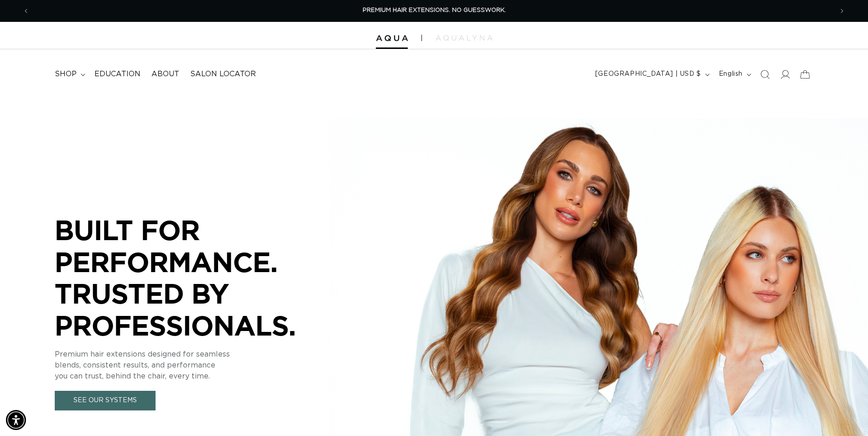 The image size is (868, 436). What do you see at coordinates (464, 38) in the screenshot?
I see `img: aqualyna.com` at bounding box center [464, 38].